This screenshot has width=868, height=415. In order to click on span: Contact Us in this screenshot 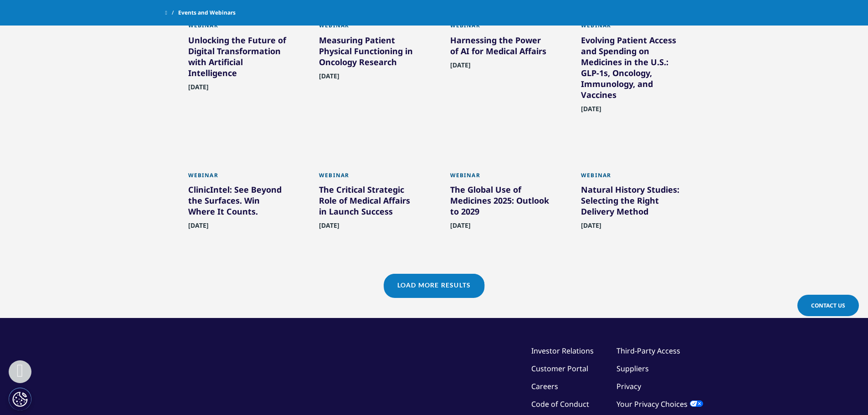, I will do `click(828, 305)`.